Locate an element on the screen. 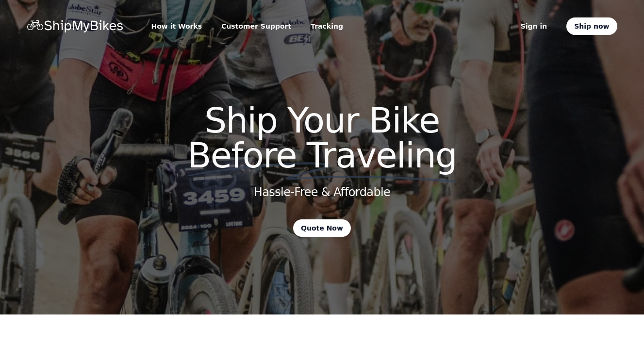 This screenshot has height=347, width=644. a: Sign in is located at coordinates (534, 26).